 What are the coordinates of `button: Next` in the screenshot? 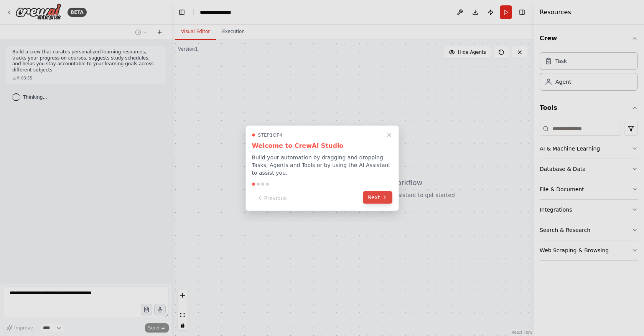 It's located at (377, 197).